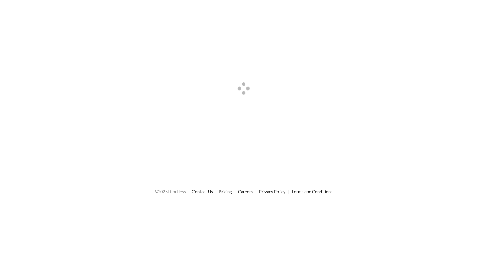  Describe the element at coordinates (203, 192) in the screenshot. I see `a: Contact Us` at that location.